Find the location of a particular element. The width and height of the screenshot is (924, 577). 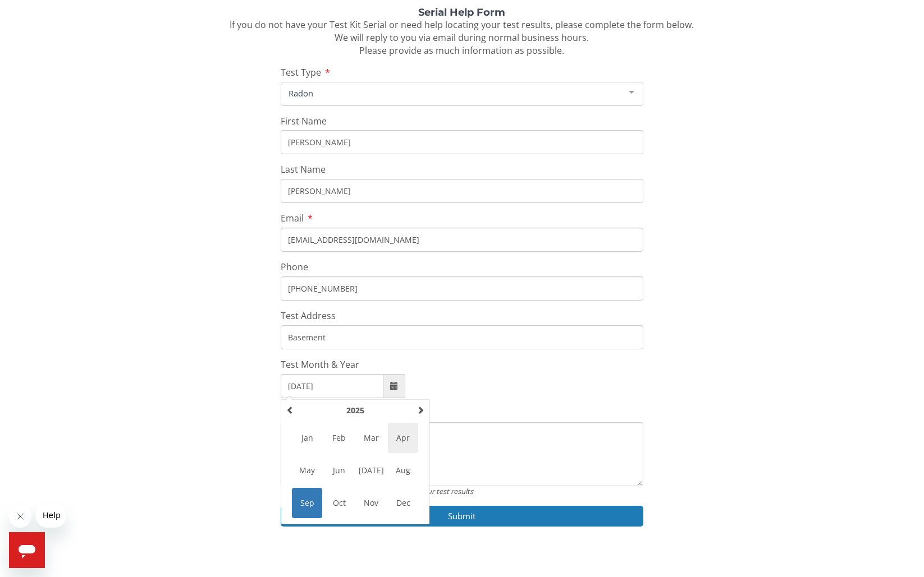

span: Aug is located at coordinates (403, 471).